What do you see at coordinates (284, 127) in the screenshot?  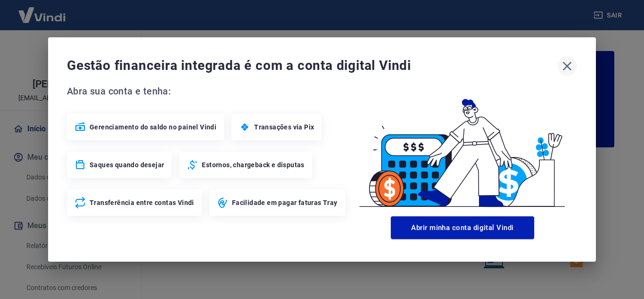 I see `span: Transações via Pix` at bounding box center [284, 127].